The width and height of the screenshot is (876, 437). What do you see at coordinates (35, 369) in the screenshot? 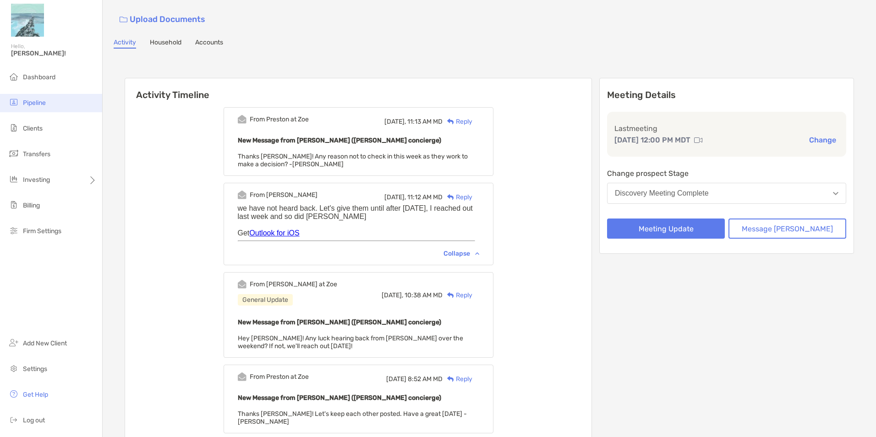
I see `span: Settings` at bounding box center [35, 369].